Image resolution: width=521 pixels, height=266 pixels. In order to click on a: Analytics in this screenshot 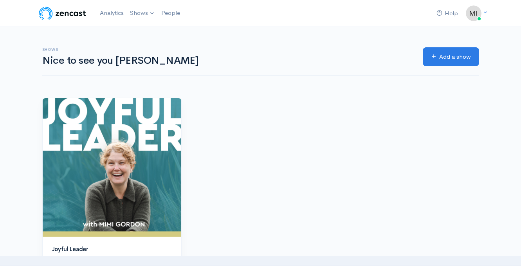, I will do `click(111, 13)`.